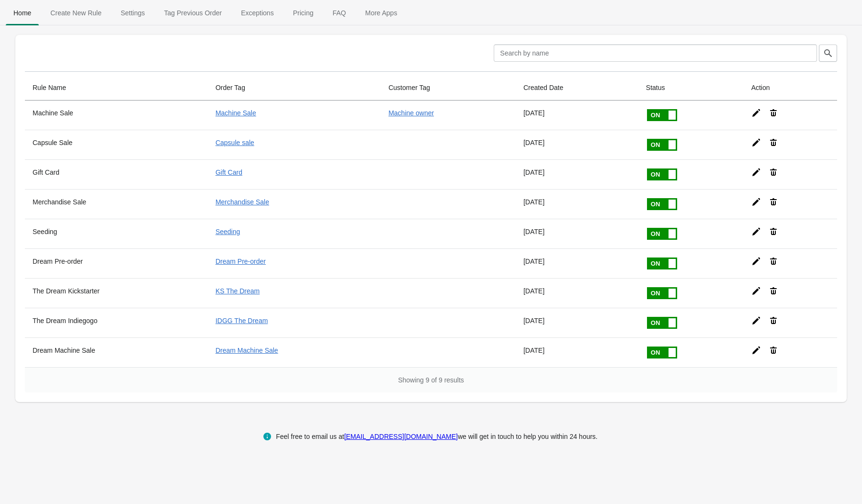 The image size is (862, 504). What do you see at coordinates (235, 143) in the screenshot?
I see `a: Capsule sale` at bounding box center [235, 143].